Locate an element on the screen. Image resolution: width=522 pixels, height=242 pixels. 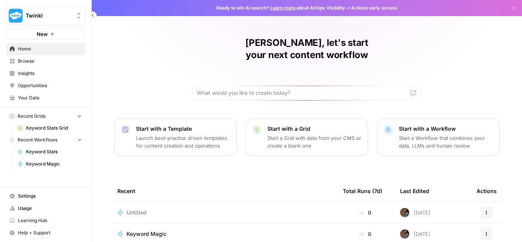
span: Ready to win AI search? about AirOps Visibility is located at coordinates (281, 8).